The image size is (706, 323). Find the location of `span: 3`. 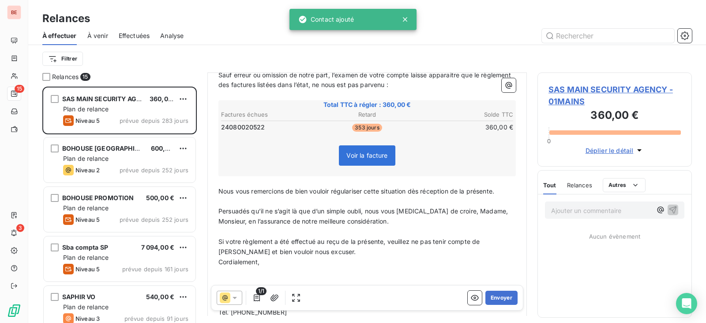

span: 3 is located at coordinates (20, 228).